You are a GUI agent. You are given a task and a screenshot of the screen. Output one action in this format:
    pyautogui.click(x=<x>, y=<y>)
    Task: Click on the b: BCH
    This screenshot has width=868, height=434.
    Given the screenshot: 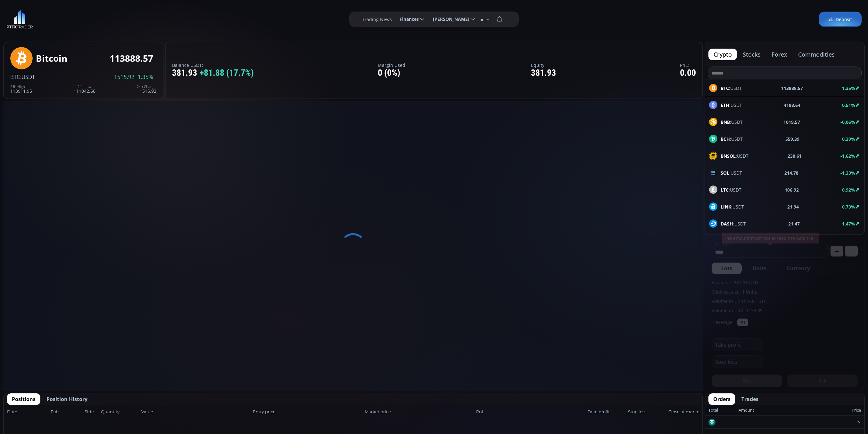 What is the action you would take?
    pyautogui.click(x=725, y=139)
    